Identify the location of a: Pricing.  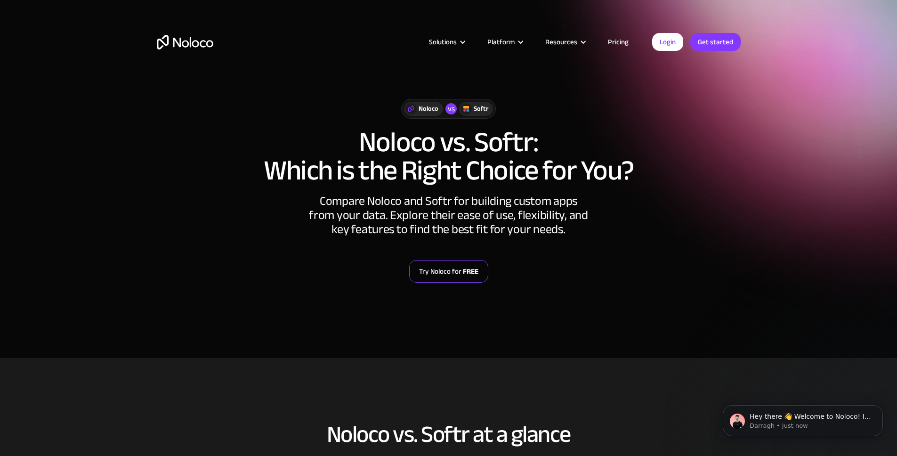
(618, 42).